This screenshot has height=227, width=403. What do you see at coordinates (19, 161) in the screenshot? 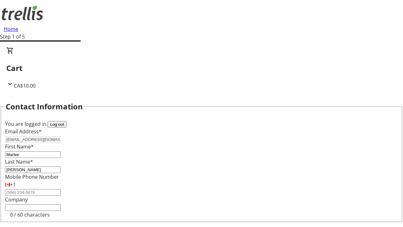
I see `label: Last Name*` at bounding box center [19, 161].